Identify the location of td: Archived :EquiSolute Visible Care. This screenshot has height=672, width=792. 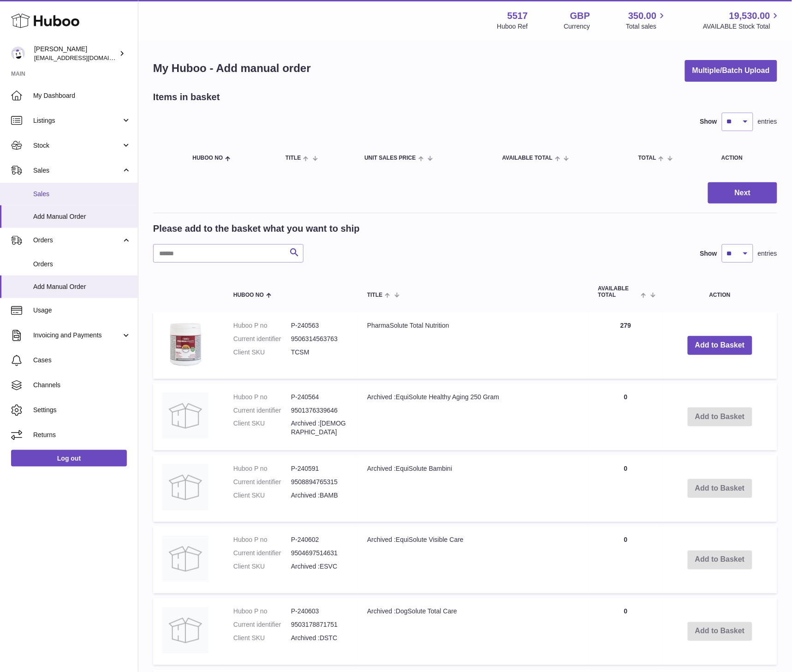
(473, 559).